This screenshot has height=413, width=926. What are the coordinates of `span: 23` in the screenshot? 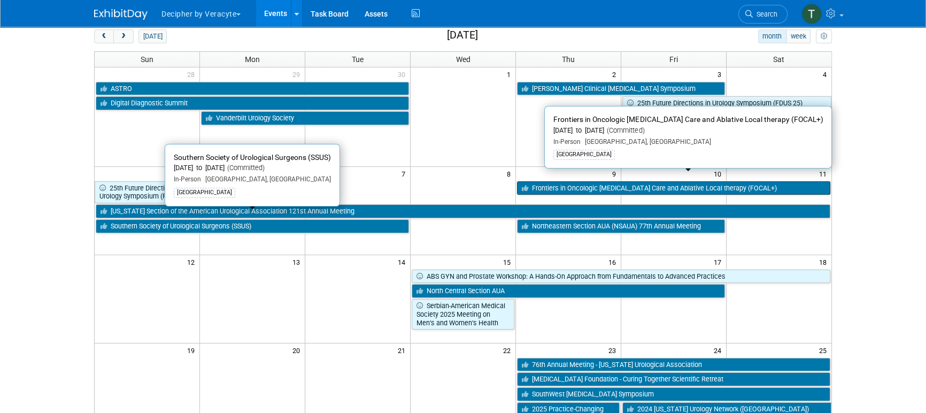 It's located at (614, 350).